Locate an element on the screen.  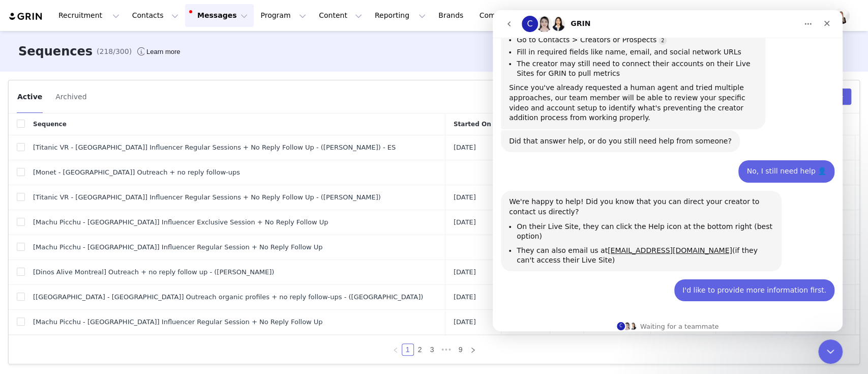
button: Program is located at coordinates (283, 15).